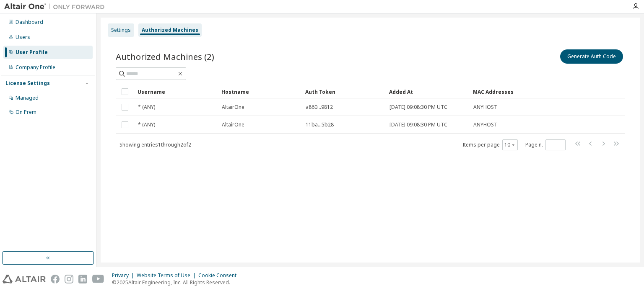  Describe the element at coordinates (32, 52) in the screenshot. I see `div: User Profile` at that location.